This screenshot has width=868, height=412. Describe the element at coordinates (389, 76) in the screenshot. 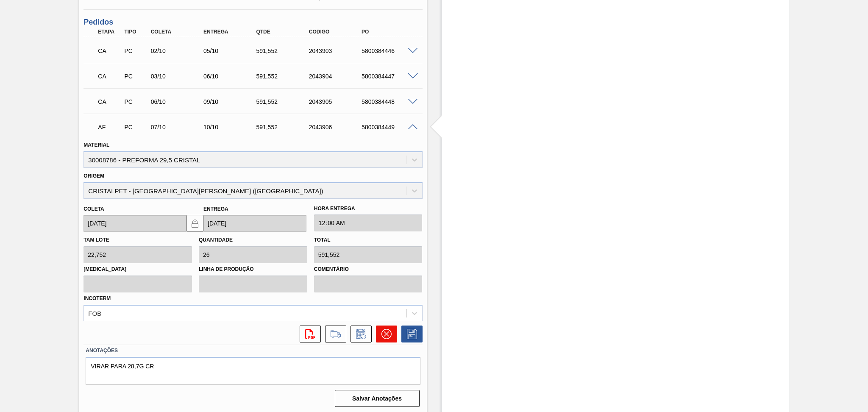

I see `div: 5800384447` at that location.